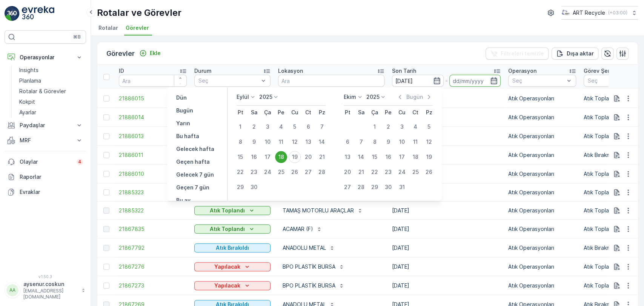 This screenshot has width=644, height=306. I want to click on a: Ayarlar, so click(51, 112).